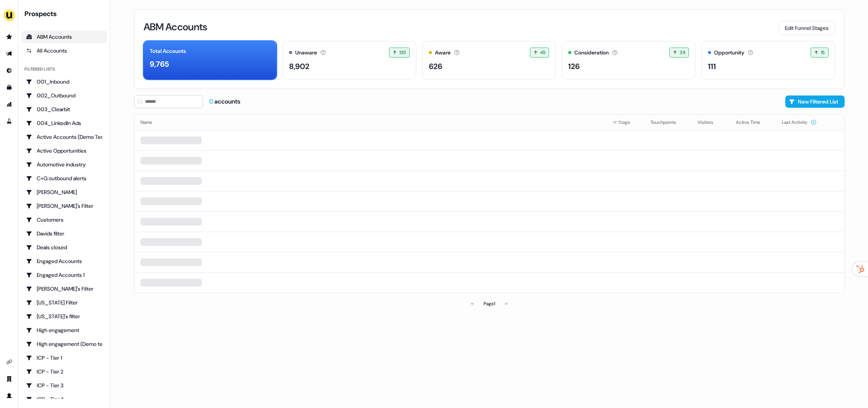  I want to click on a: Go to outbound experience, so click(9, 54).